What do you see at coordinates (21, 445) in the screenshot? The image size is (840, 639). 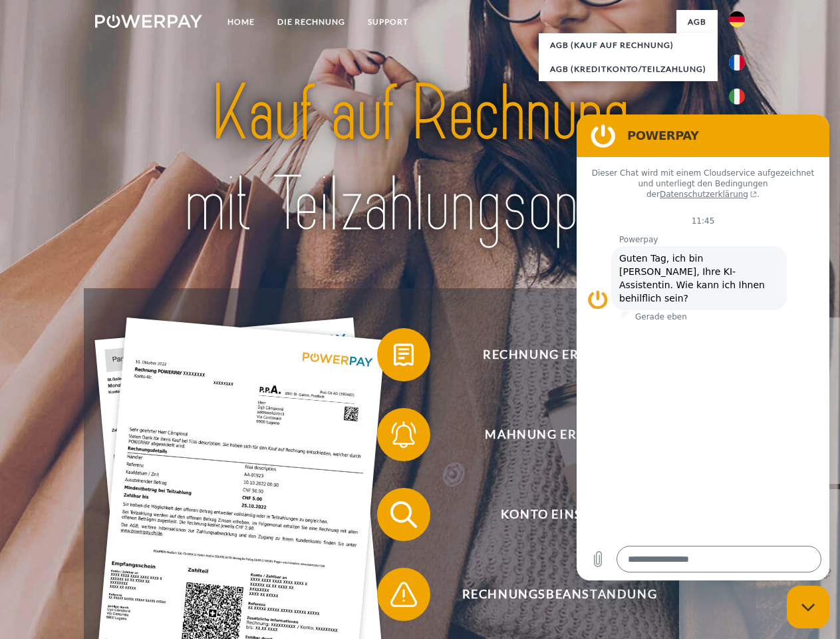 I see `button: Datei hochladen` at bounding box center [21, 445].